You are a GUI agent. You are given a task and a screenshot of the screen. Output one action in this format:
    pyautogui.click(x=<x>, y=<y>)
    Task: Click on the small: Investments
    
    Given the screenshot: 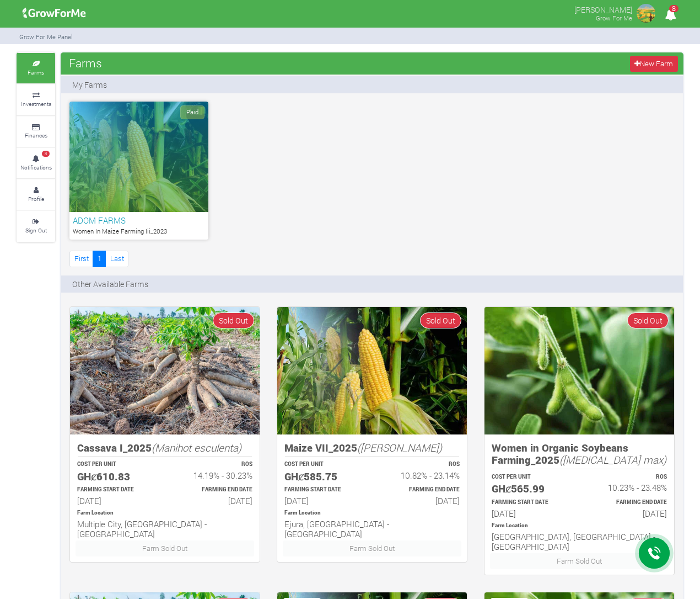 What is the action you would take?
    pyautogui.click(x=36, y=104)
    